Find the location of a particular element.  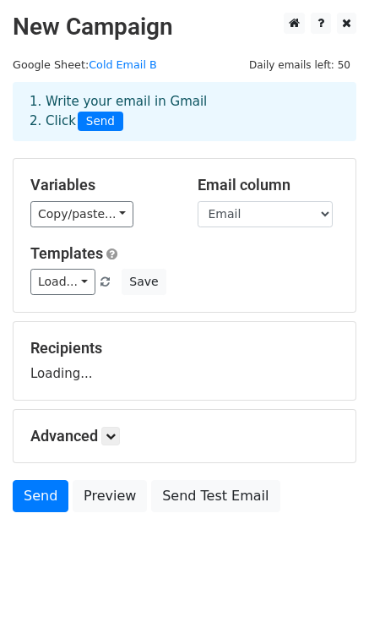

a: Send is located at coordinates (41, 496).